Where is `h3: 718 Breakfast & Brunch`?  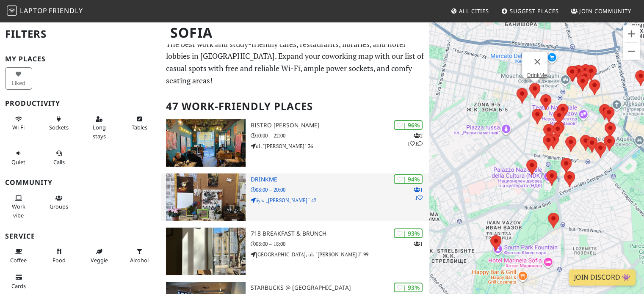 h3: 718 Breakfast & Brunch is located at coordinates (340, 234).